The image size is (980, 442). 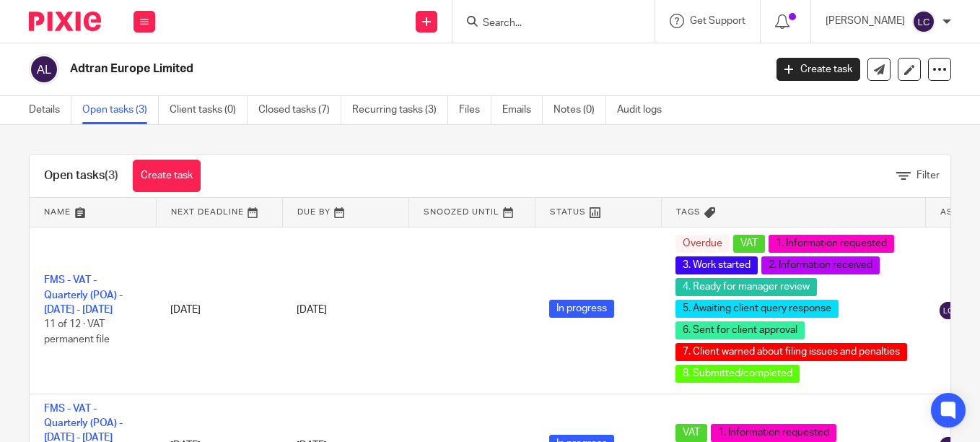 What do you see at coordinates (928, 175) in the screenshot?
I see `span: Filter` at bounding box center [928, 175].